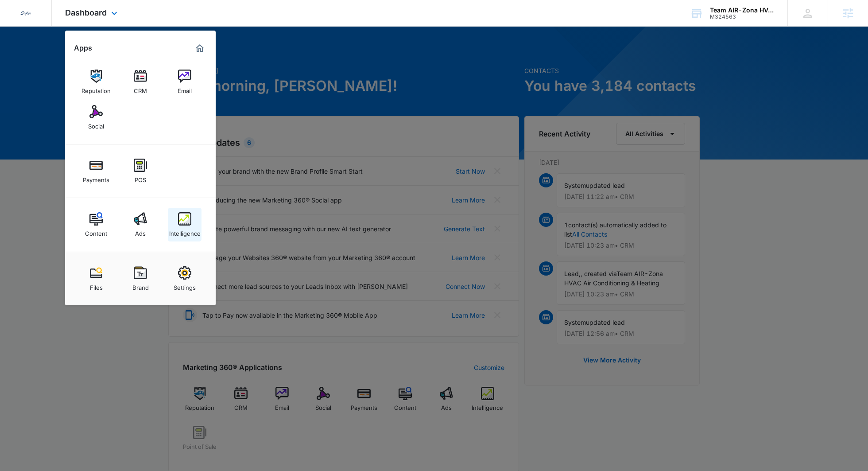 The width and height of the screenshot is (868, 471). I want to click on a: Social, so click(96, 117).